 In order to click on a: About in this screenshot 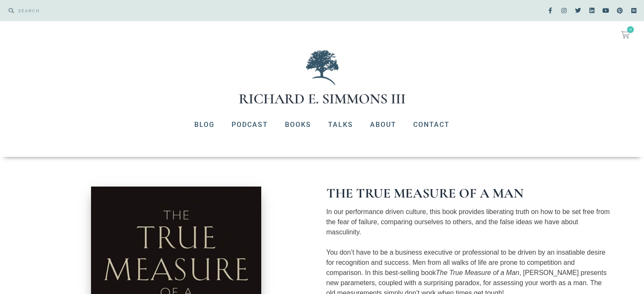, I will do `click(383, 125)`.